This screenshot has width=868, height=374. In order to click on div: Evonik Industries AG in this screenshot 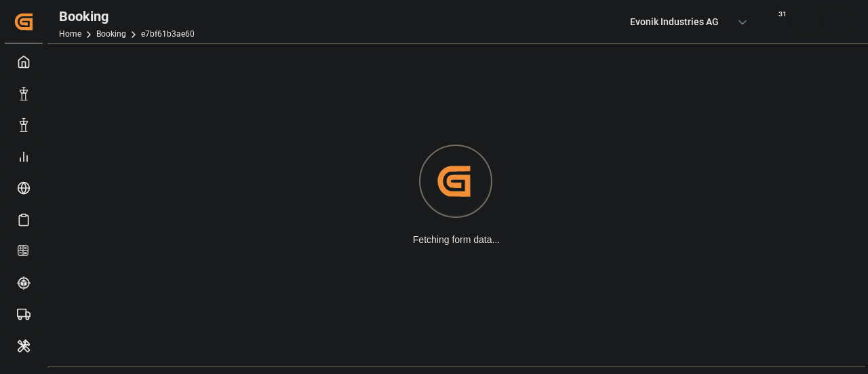, I will do `click(690, 22)`.